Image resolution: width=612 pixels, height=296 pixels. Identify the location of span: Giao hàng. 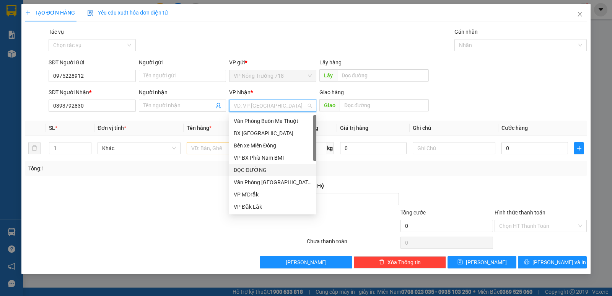
(332, 92).